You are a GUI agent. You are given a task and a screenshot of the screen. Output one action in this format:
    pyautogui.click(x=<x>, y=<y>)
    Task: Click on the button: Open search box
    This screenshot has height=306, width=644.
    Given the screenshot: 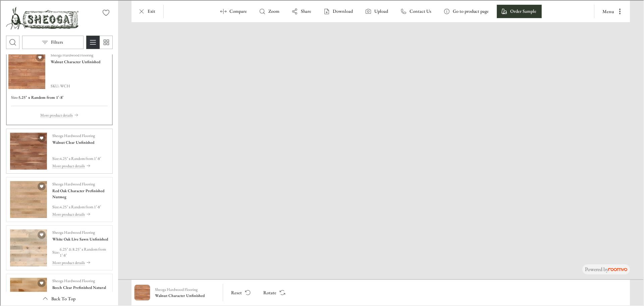 What is the action you would take?
    pyautogui.click(x=12, y=41)
    